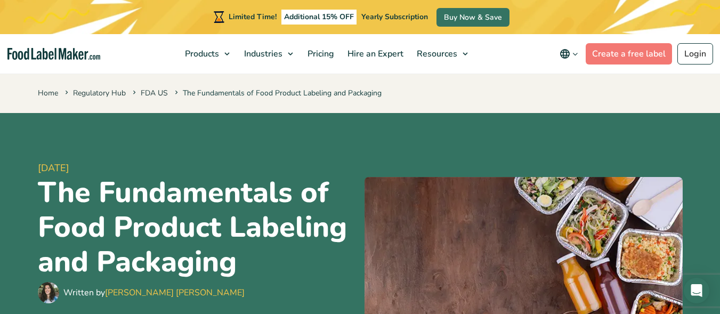  Describe the element at coordinates (49, 293) in the screenshot. I see `img: Maria Abi Hanna - Food Label Maker` at that location.